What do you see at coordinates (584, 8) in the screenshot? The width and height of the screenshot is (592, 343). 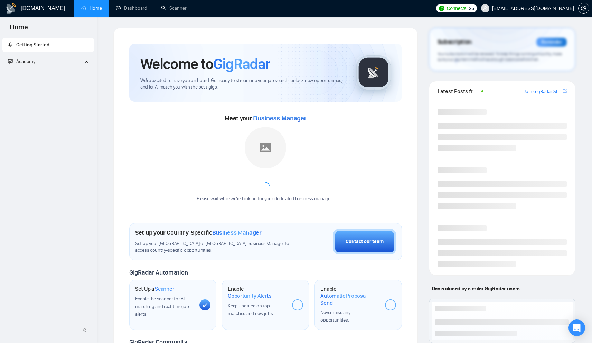 I see `button: setting` at bounding box center [584, 8].